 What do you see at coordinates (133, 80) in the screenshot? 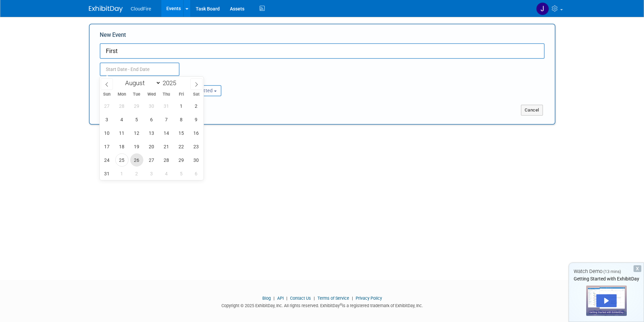
I see `div: Attendance / Format:` at bounding box center [133, 80].